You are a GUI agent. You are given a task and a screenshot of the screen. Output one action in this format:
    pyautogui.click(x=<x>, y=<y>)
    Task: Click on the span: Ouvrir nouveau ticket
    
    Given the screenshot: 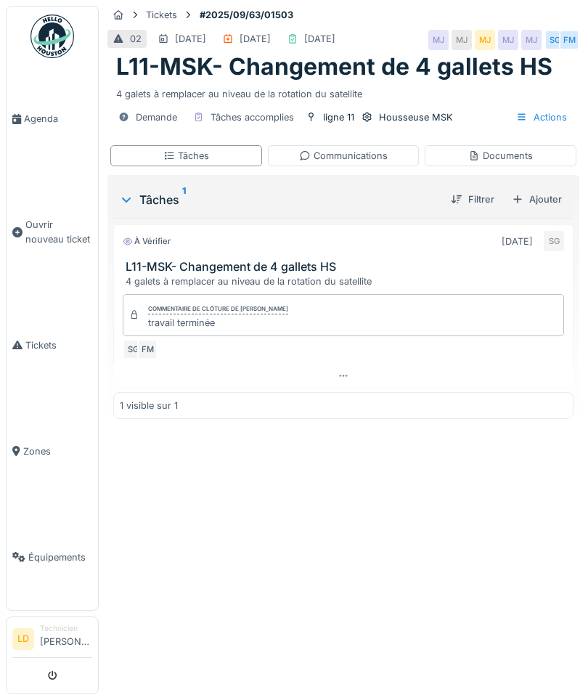 What is the action you would take?
    pyautogui.click(x=59, y=231)
    